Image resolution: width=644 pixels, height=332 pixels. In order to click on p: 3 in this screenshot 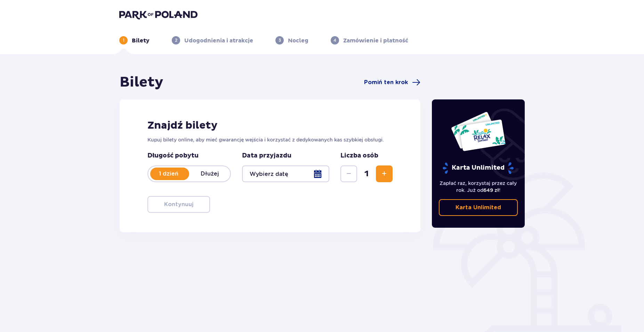, I will do `click(280, 40)`.